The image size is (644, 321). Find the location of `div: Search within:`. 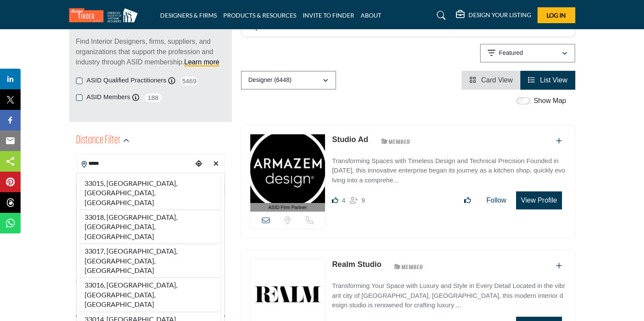

div: Search within: is located at coordinates (150, 281).